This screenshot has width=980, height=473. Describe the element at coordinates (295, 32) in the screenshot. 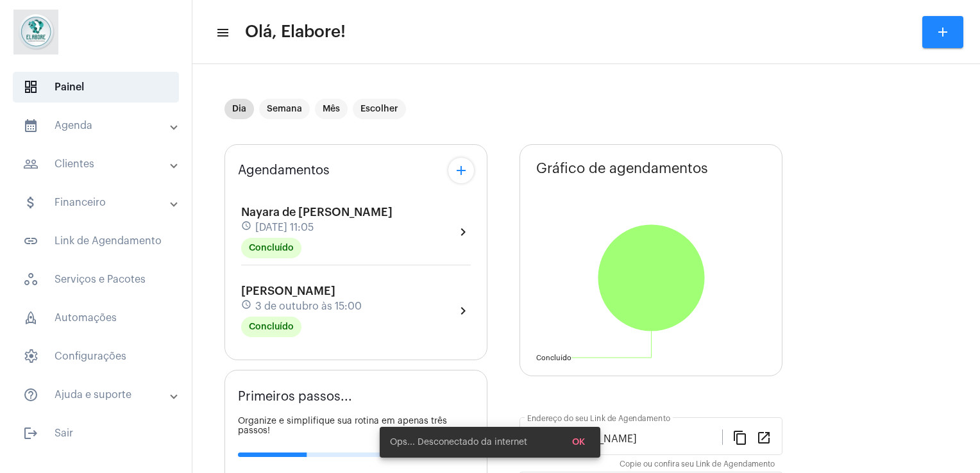

I see `span: Olá, Elabore!` at that location.